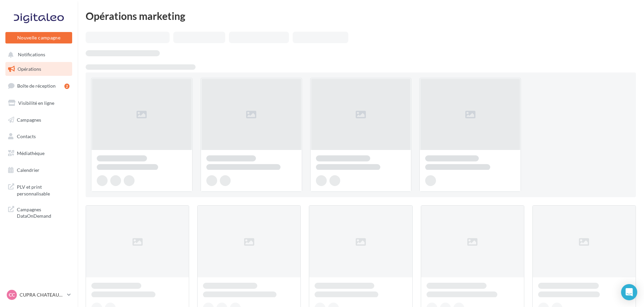  Describe the element at coordinates (39, 86) in the screenshot. I see `a: Boîte de réception2` at that location.